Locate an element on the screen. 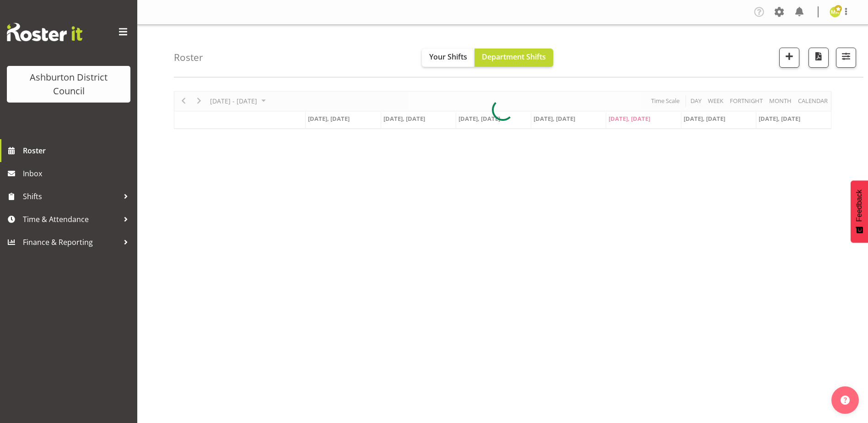 The image size is (868, 423). button: Add a new shift is located at coordinates (789, 58).